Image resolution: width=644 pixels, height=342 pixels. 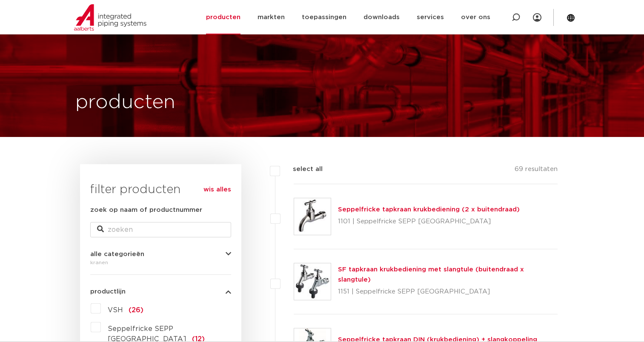 I want to click on h3: filter producten, so click(x=161, y=190).